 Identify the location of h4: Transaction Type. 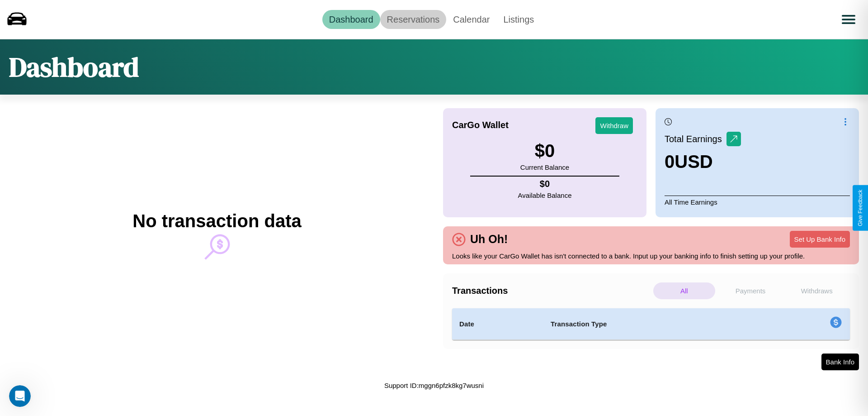
(653, 324).